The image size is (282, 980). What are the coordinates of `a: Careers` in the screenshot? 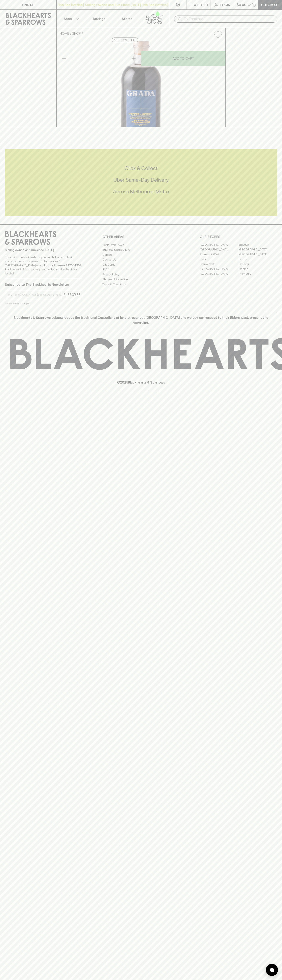 It's located at (141, 255).